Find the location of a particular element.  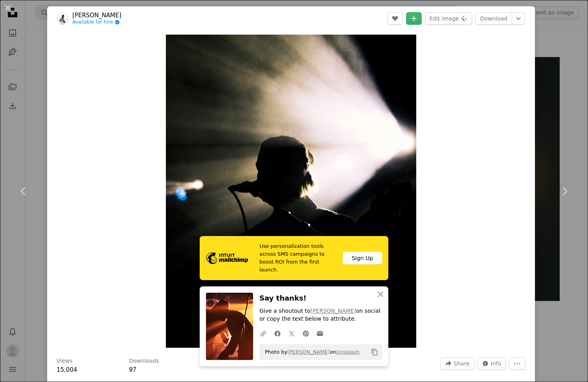

button: Stats about this image is located at coordinates (492, 363).